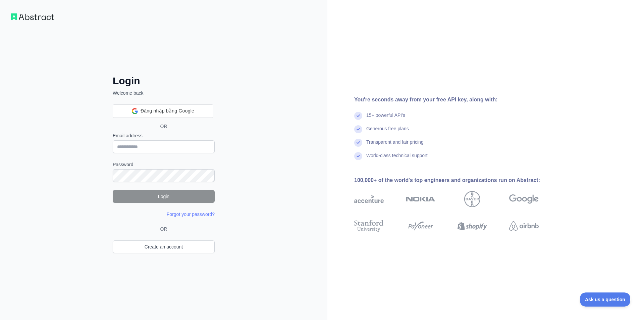 This screenshot has width=644, height=320. I want to click on img: bayer, so click(473, 199).